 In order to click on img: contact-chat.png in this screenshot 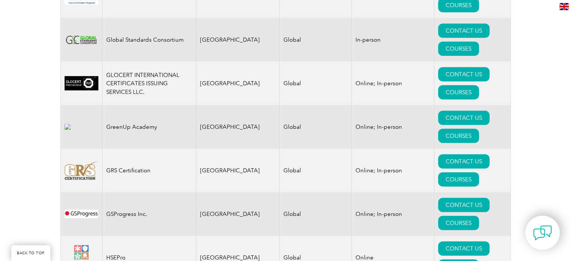, I will do `click(542, 233)`.